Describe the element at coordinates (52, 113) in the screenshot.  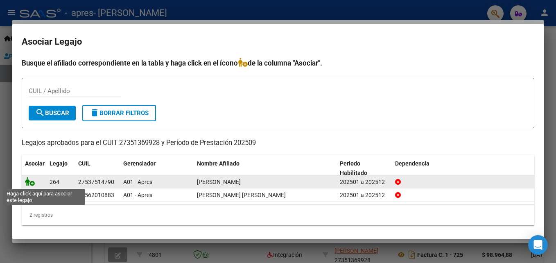
I see `span: Buscar` at that location.